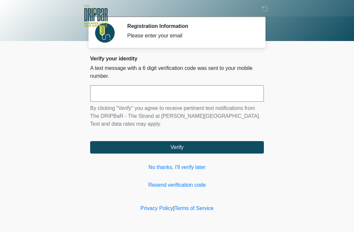  What do you see at coordinates (194, 208) in the screenshot?
I see `a: Terms of Service` at bounding box center [194, 208].